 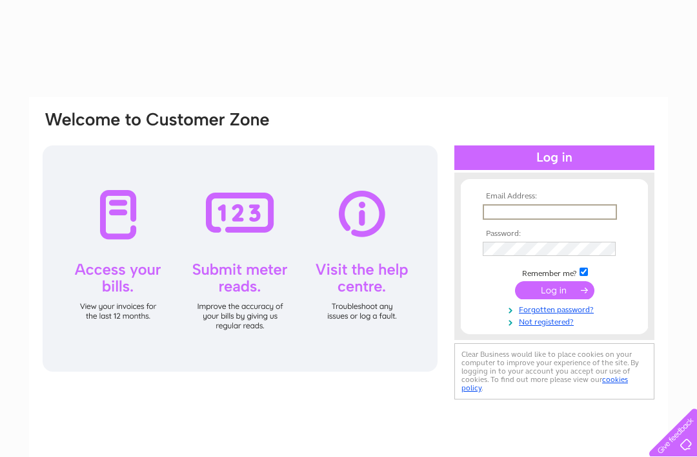 What do you see at coordinates (555, 196) in the screenshot?
I see `th: Email Address:` at bounding box center [555, 196].